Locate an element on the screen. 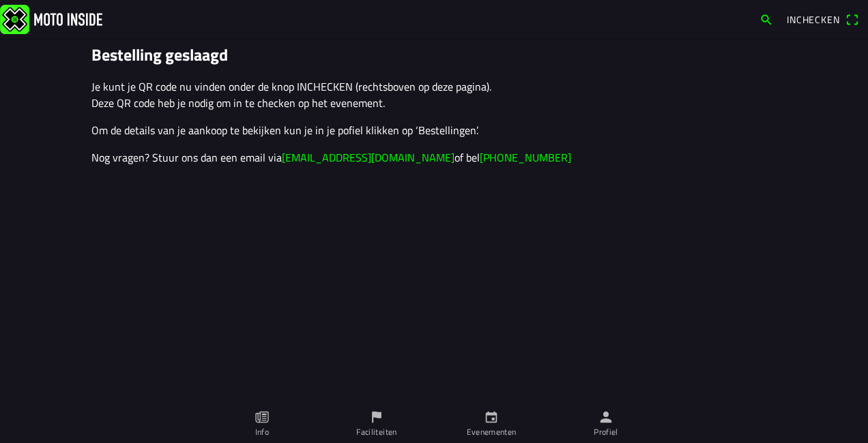 The height and width of the screenshot is (443, 868). ion-label: Info is located at coordinates (262, 433).